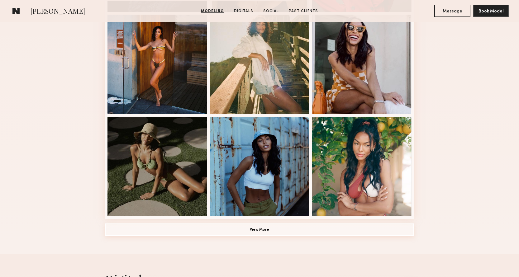  What do you see at coordinates (452, 11) in the screenshot?
I see `button: Message` at bounding box center [452, 11].